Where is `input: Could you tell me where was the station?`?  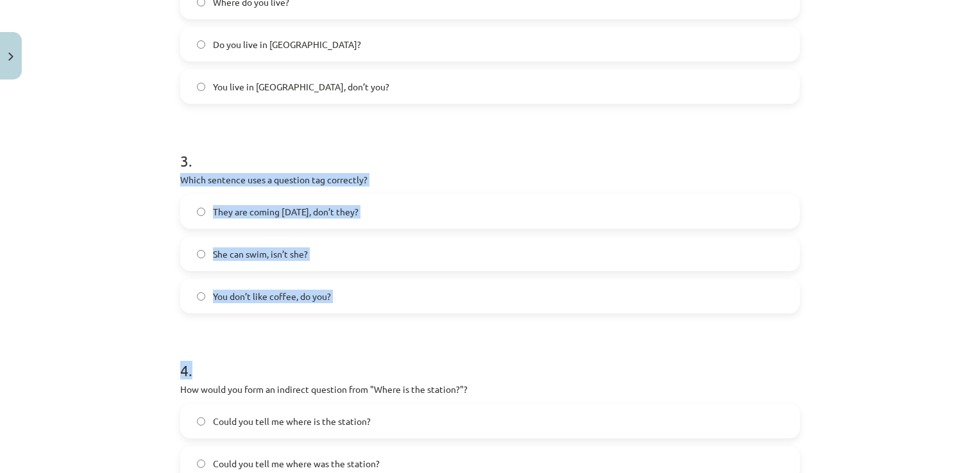
input: Could you tell me where was the station? is located at coordinates (201, 463).